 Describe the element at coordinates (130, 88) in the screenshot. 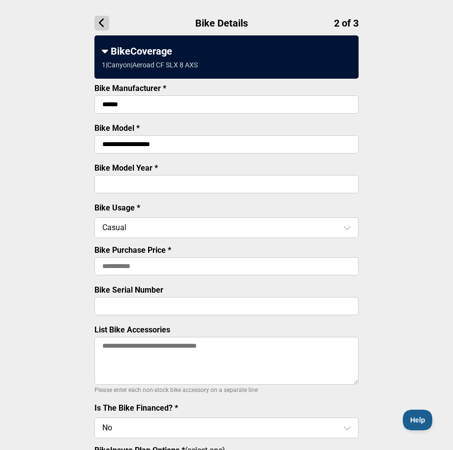

I see `label: Bike Manufacturer *` at that location.